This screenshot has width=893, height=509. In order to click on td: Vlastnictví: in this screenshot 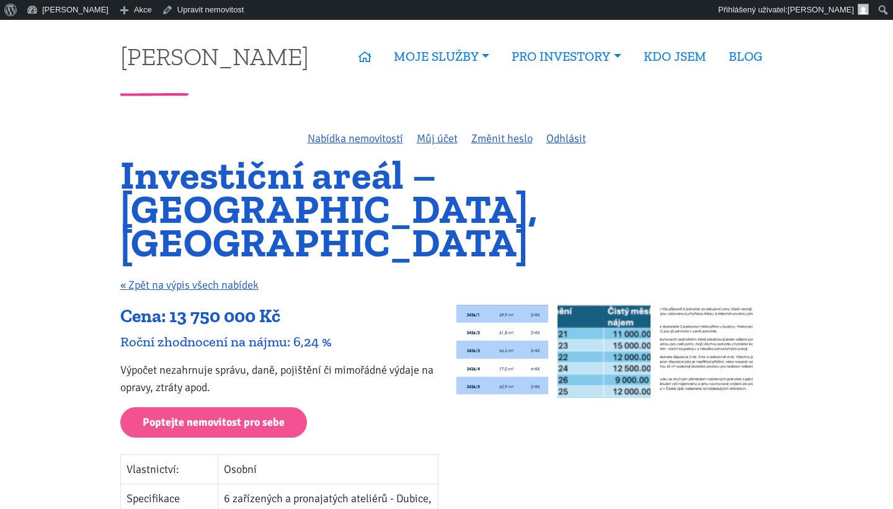, I will do `click(169, 468)`.